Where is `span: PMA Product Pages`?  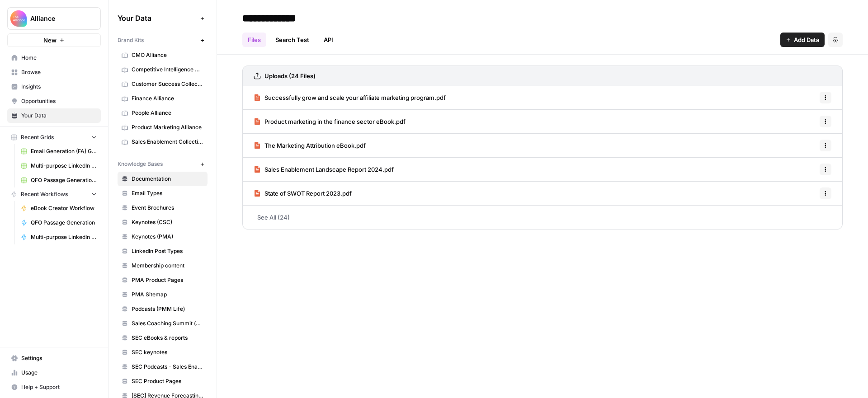 span: PMA Product Pages is located at coordinates (167, 280).